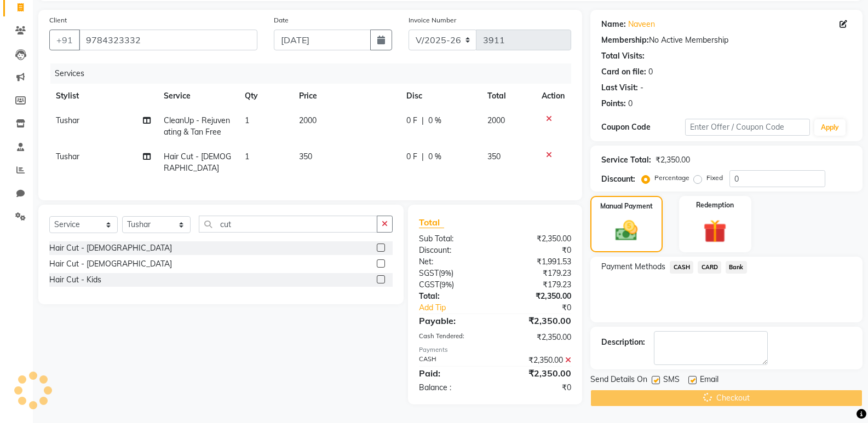 This screenshot has height=423, width=868. What do you see at coordinates (613, 24) in the screenshot?
I see `div: Name:` at bounding box center [613, 24].